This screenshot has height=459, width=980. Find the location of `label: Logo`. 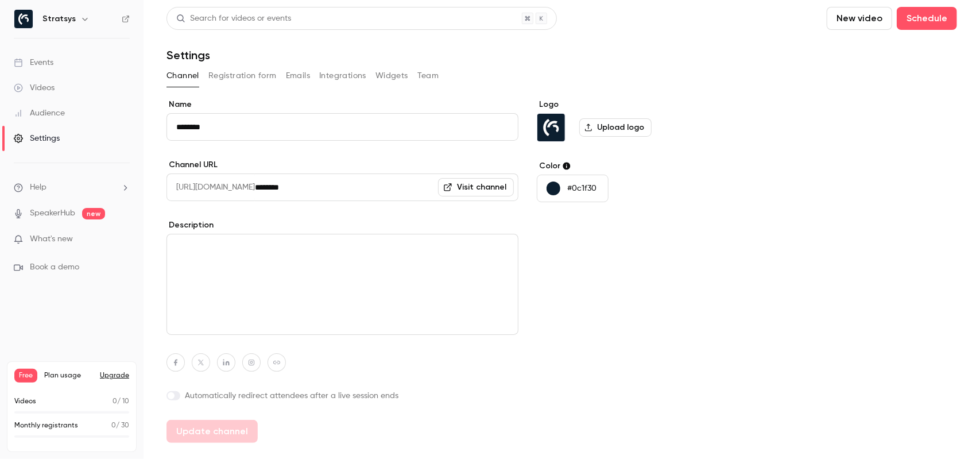

label: Logo is located at coordinates (624, 104).